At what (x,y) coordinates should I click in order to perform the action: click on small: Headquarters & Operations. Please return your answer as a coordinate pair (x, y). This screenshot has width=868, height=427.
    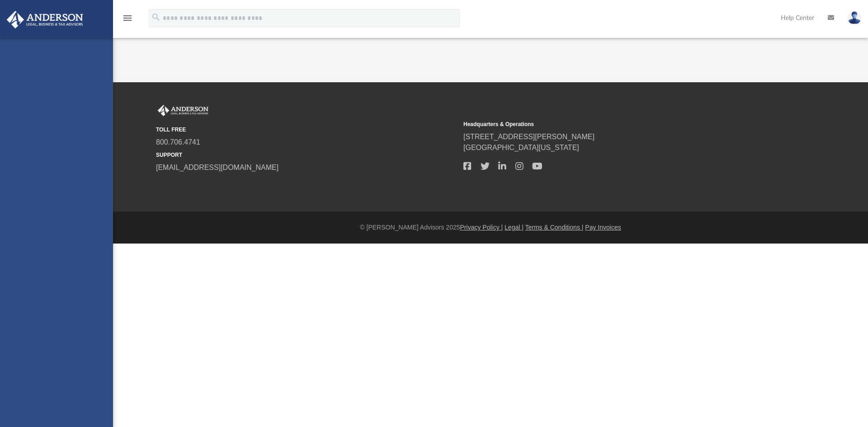
    Looking at the image, I should click on (614, 124).